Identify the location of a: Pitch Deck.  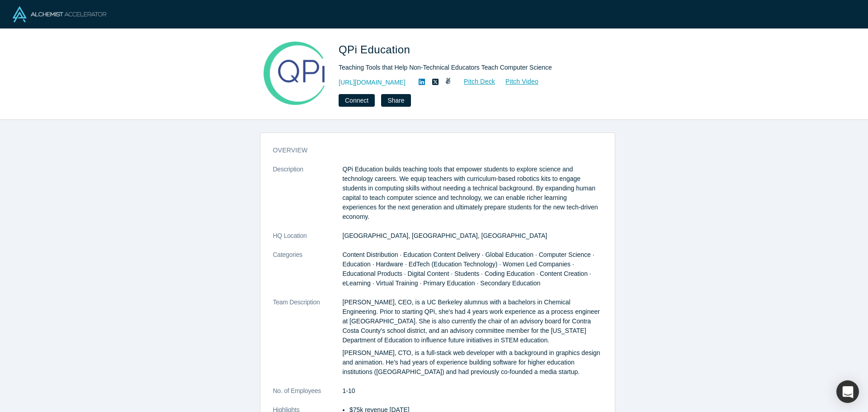
(475, 81).